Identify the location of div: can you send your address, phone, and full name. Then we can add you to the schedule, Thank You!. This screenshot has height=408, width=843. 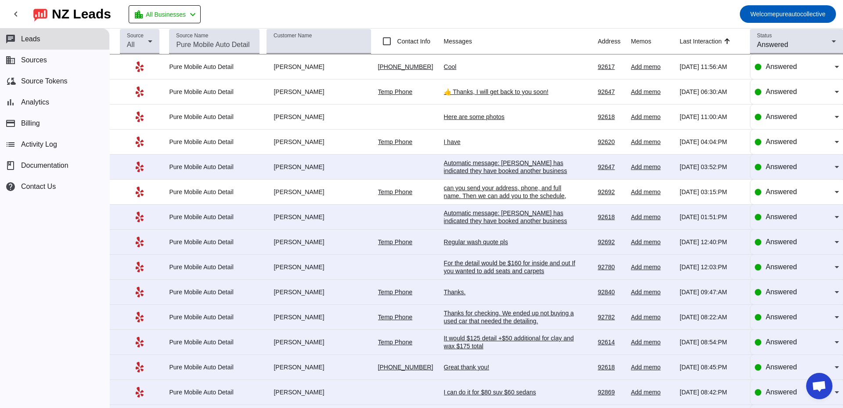
(510, 196).